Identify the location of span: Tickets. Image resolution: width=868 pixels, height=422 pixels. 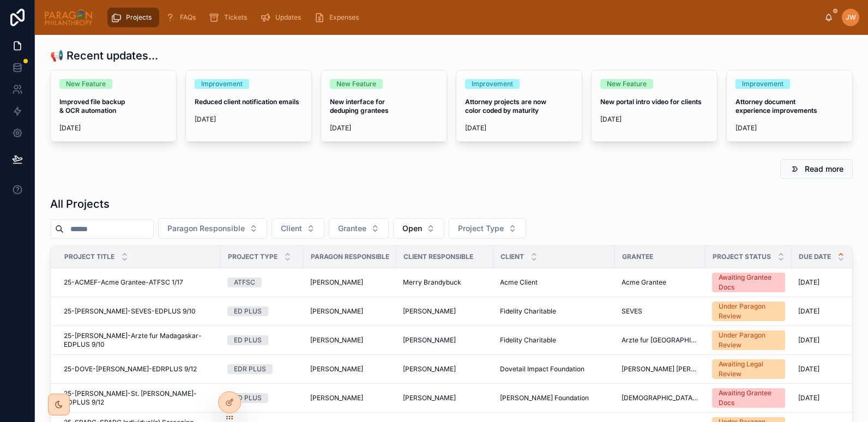
(236, 17).